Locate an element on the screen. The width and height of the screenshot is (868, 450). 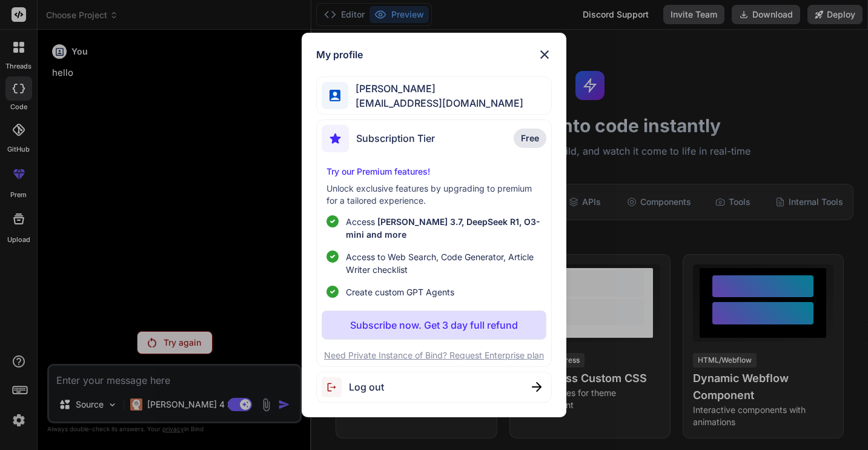
img: logout is located at coordinates (335, 387).